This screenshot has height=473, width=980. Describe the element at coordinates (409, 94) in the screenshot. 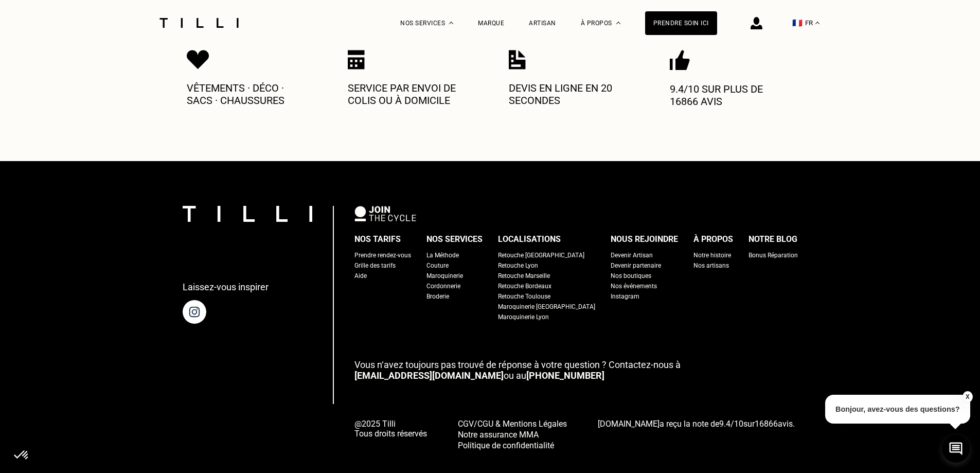

I see `p: Service par envoi de colis ou à domicile` at that location.